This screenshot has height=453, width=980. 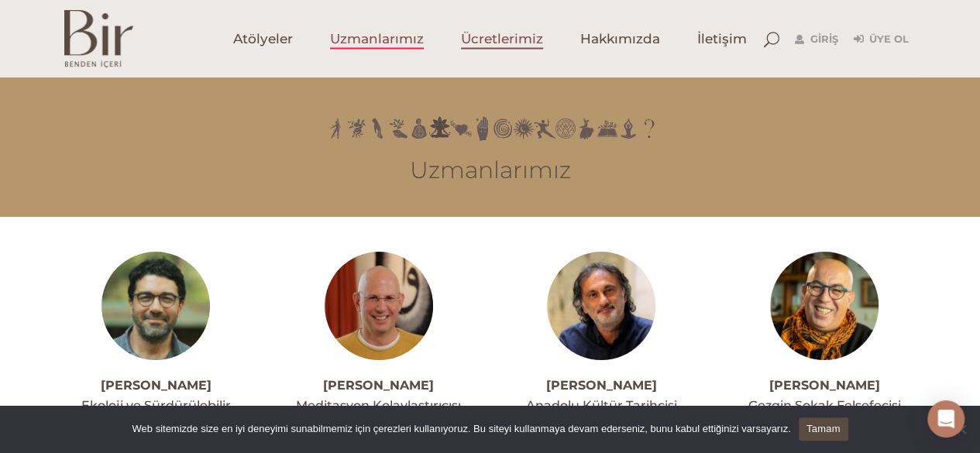 What do you see at coordinates (823, 429) in the screenshot?
I see `a: Tamam` at bounding box center [823, 429].